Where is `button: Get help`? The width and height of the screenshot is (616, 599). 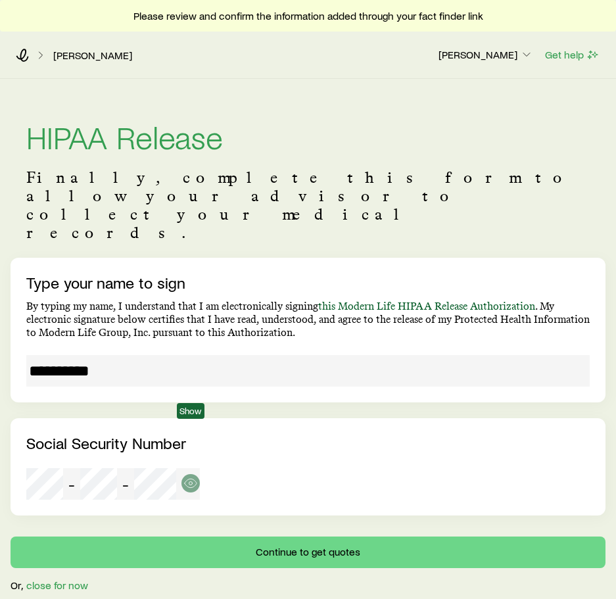 button: Get help is located at coordinates (572, 55).